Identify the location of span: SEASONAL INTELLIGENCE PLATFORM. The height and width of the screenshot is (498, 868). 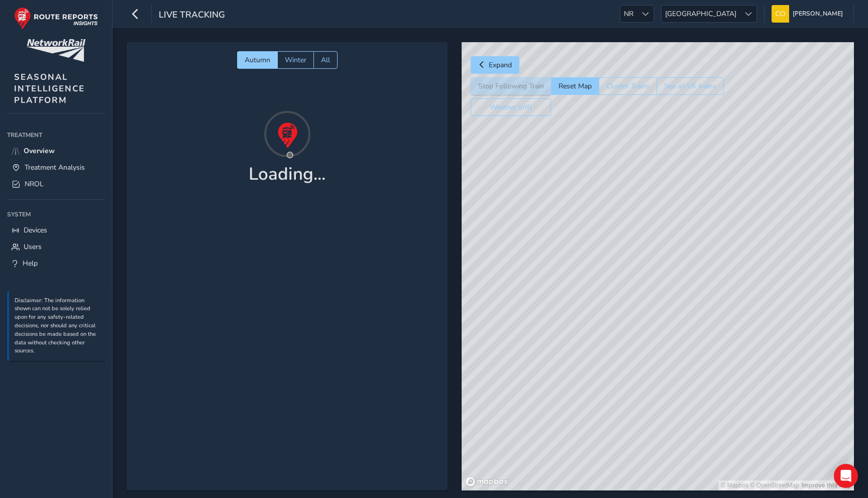
(49, 88).